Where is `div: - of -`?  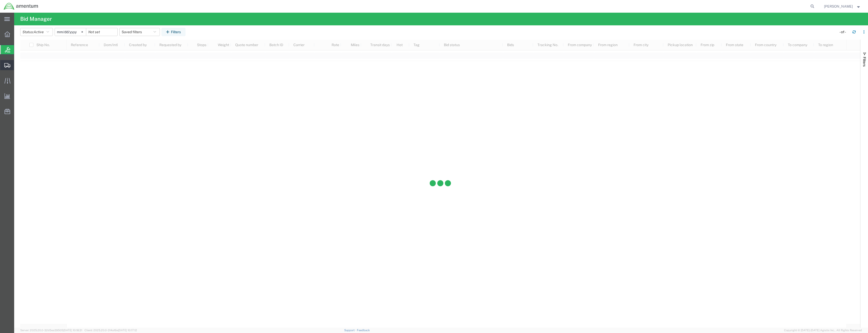 div: - of - is located at coordinates (844, 32).